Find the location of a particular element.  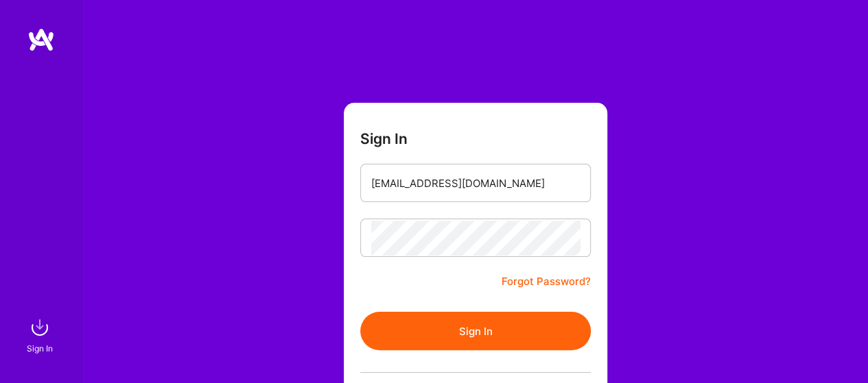

input: Email... is located at coordinates (476, 183).